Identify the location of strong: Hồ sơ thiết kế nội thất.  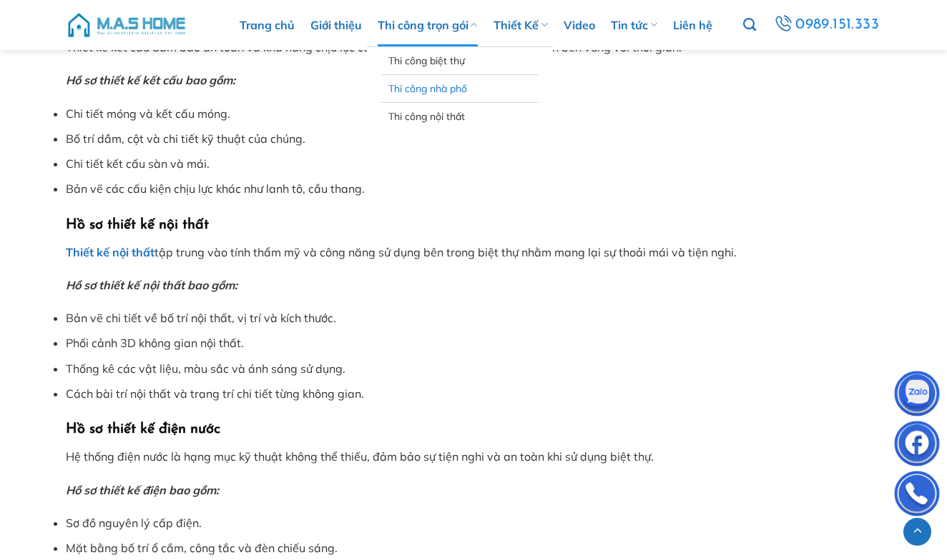
(138, 225).